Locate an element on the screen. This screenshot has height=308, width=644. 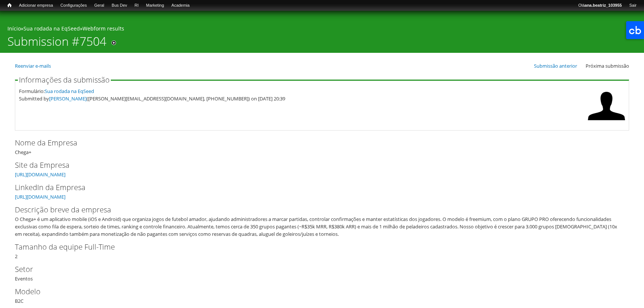
a: Webform results is located at coordinates (104, 28).